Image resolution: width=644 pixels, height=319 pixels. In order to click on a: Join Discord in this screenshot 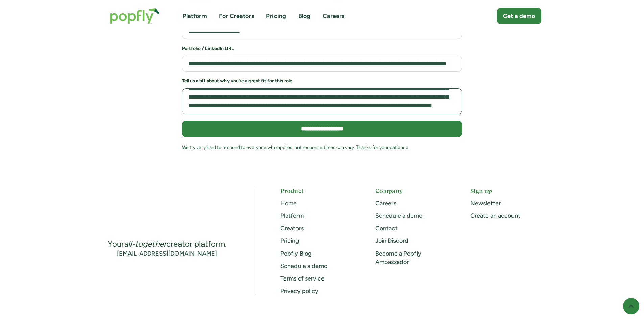, I will do `click(392, 241)`.